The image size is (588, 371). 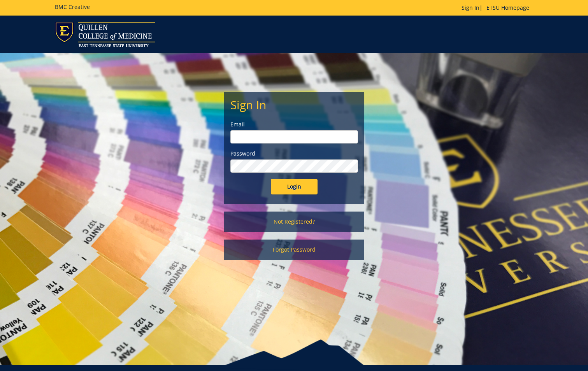 What do you see at coordinates (294, 221) in the screenshot?
I see `a: Not Registered?` at bounding box center [294, 221].